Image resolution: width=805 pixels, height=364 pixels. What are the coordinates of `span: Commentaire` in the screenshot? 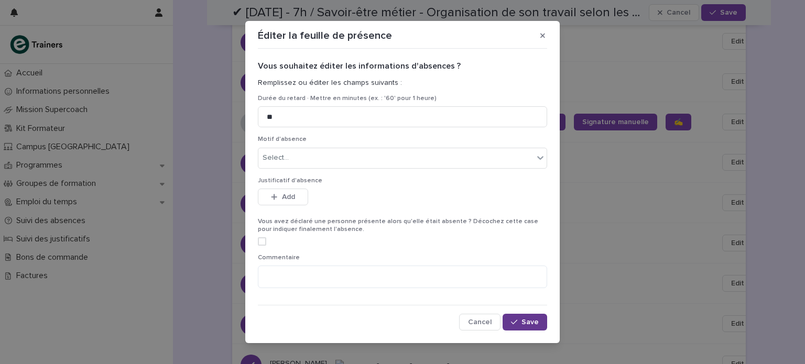 It's located at (279, 258).